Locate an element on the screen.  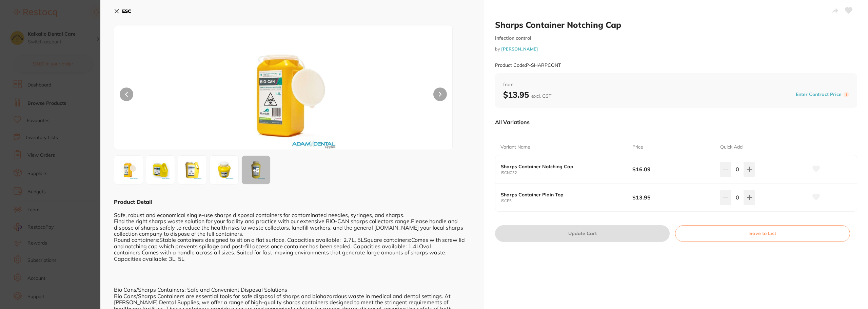
p: Variant Name is located at coordinates (516, 147).